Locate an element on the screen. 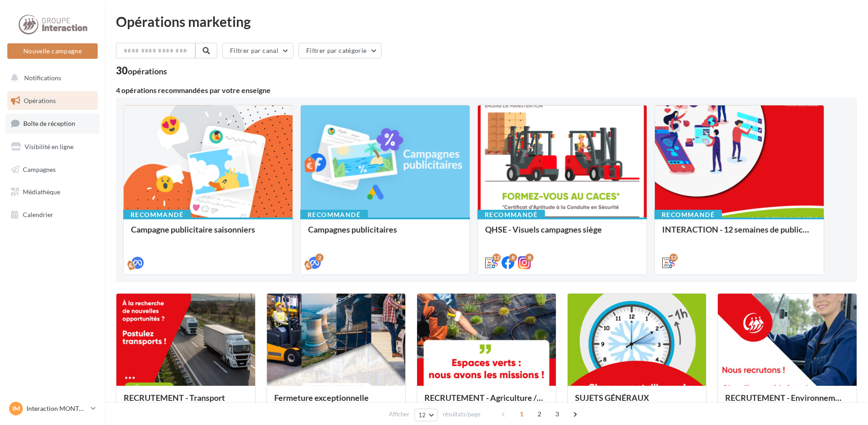 Image resolution: width=868 pixels, height=425 pixels. div: 30 is located at coordinates (142, 70).